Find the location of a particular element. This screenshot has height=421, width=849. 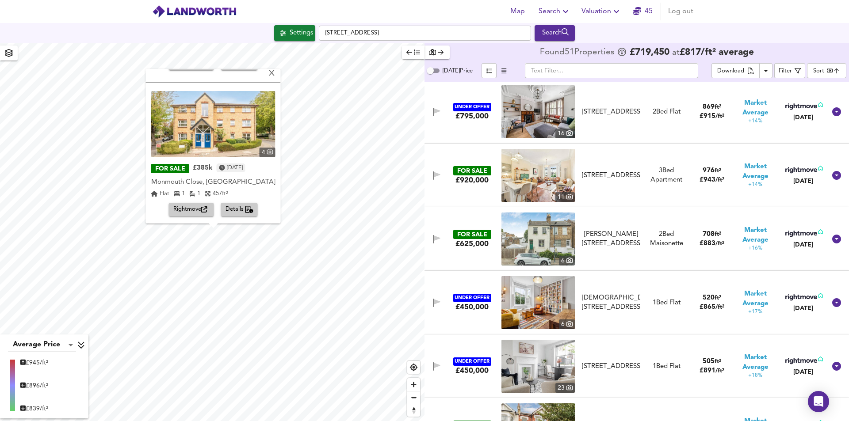

span: 708 is located at coordinates (708, 234).